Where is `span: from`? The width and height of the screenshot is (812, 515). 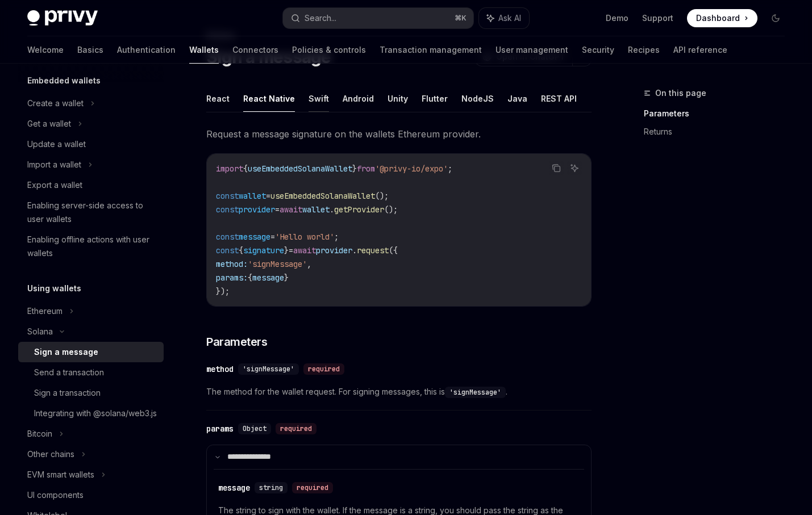
span: from is located at coordinates (366, 169).